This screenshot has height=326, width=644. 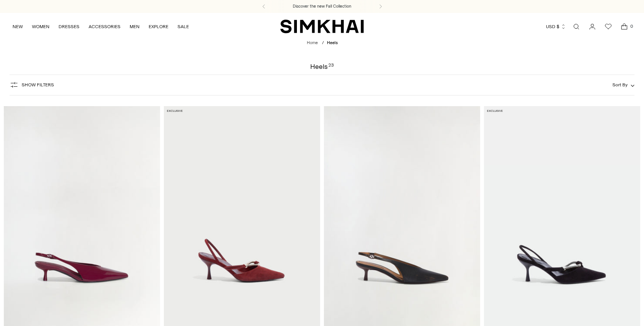 I want to click on a: Home, so click(x=312, y=43).